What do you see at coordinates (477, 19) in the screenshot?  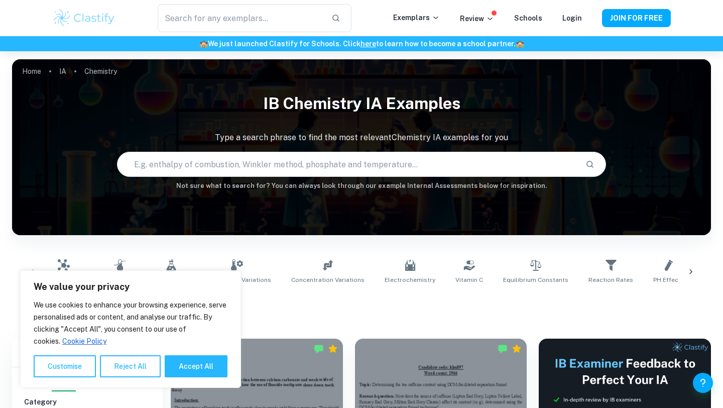 I see `p: Review` at bounding box center [477, 19].